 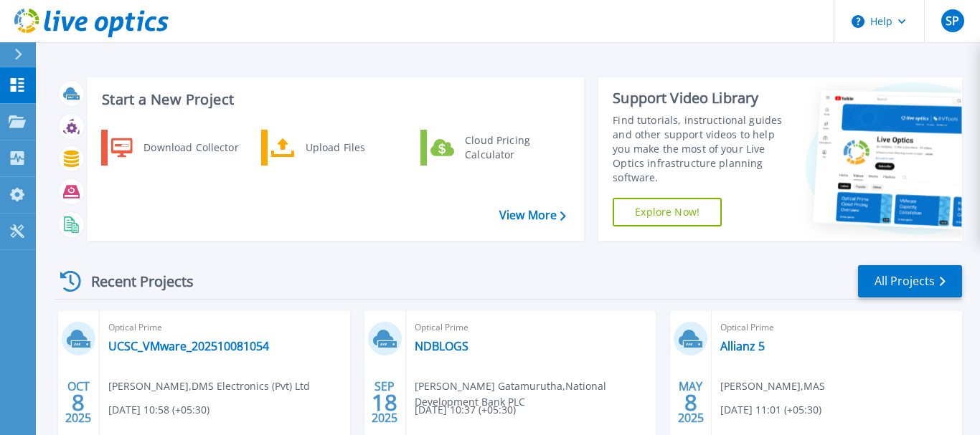 I want to click on div: Recent Projects, so click(x=134, y=281).